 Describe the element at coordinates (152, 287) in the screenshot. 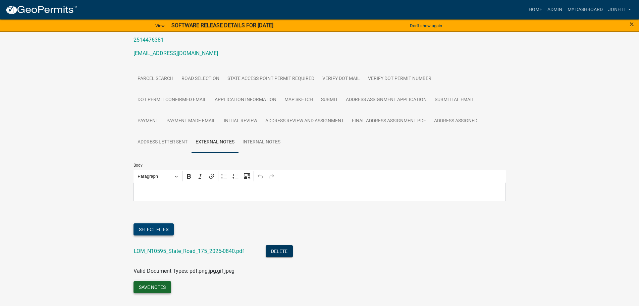

I see `button: Save Notes` at that location.